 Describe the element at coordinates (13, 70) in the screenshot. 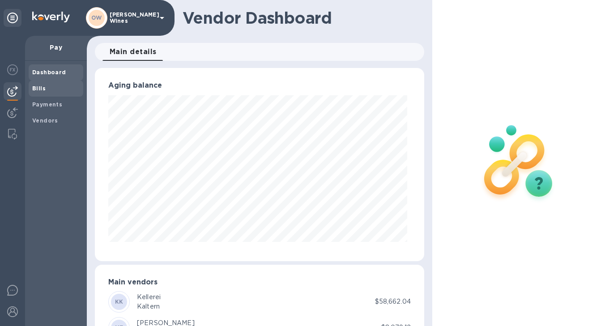

I see `img: Foreign exchange` at that location.